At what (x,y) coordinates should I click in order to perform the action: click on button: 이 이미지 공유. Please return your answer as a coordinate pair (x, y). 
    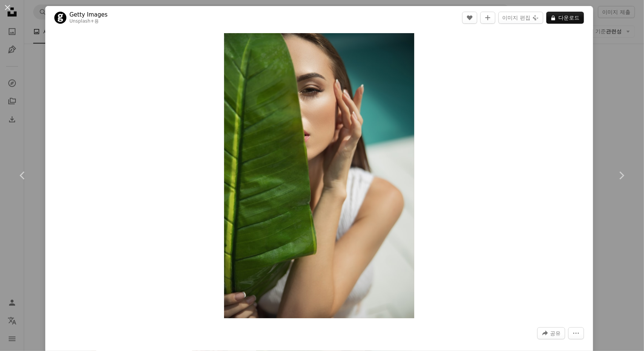
    Looking at the image, I should click on (551, 333).